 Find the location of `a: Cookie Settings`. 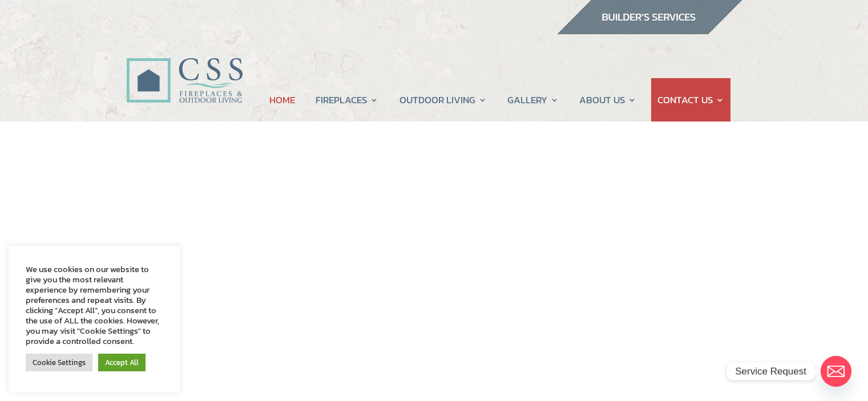

a: Cookie Settings is located at coordinates (59, 363).